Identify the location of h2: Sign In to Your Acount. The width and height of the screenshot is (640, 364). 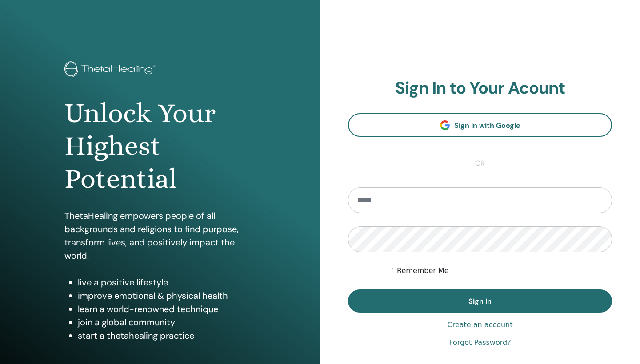
(480, 88).